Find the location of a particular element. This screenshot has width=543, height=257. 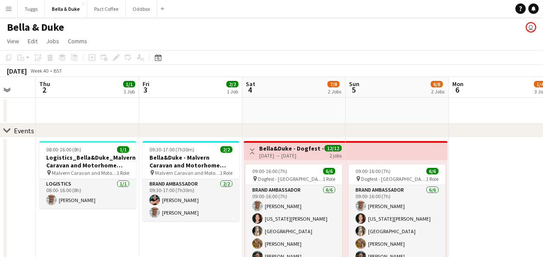

span: 08:00-16:00 (8h) is located at coordinates (64, 149).